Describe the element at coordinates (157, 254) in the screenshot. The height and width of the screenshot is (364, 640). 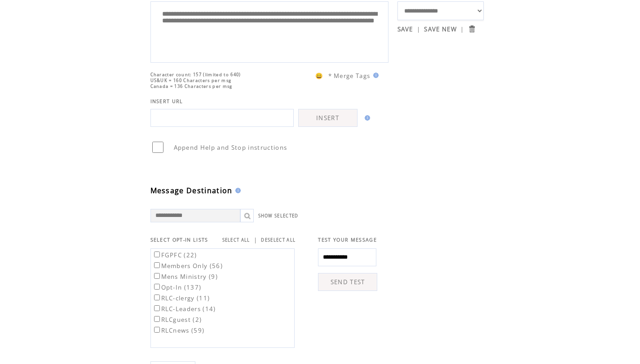
I see `input: FGPFC (22)` at that location.